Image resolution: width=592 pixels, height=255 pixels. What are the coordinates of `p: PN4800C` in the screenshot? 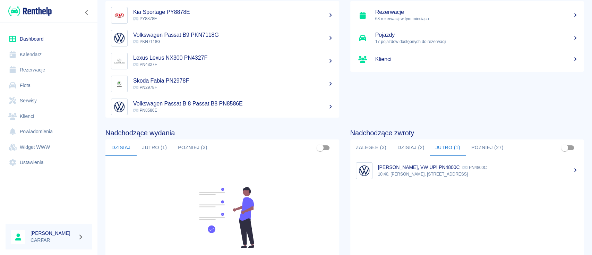 It's located at (475, 168).